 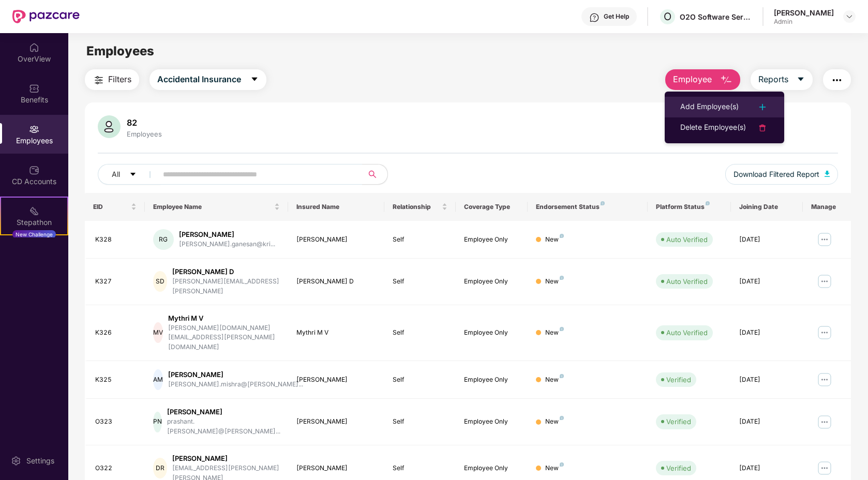 I want to click on div: MV, so click(x=158, y=332).